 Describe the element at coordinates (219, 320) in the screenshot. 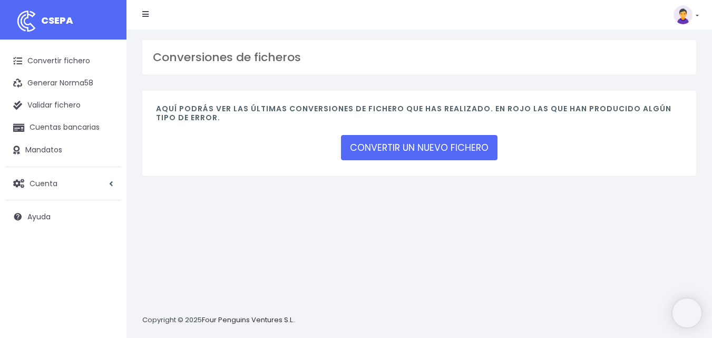

I see `p: Copyright © 2025 .` at that location.